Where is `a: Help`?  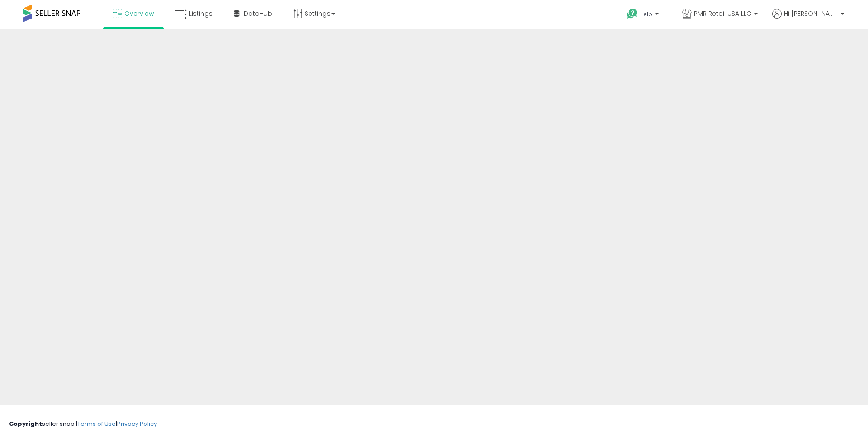 a: Help is located at coordinates (644, 15).